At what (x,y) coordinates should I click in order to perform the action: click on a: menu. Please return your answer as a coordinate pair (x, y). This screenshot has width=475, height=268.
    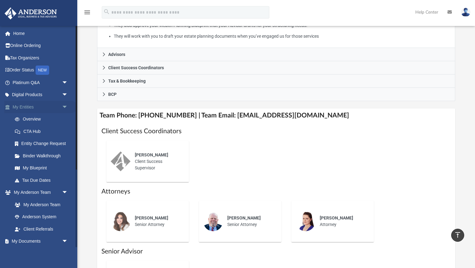
    Looking at the image, I should click on (87, 14).